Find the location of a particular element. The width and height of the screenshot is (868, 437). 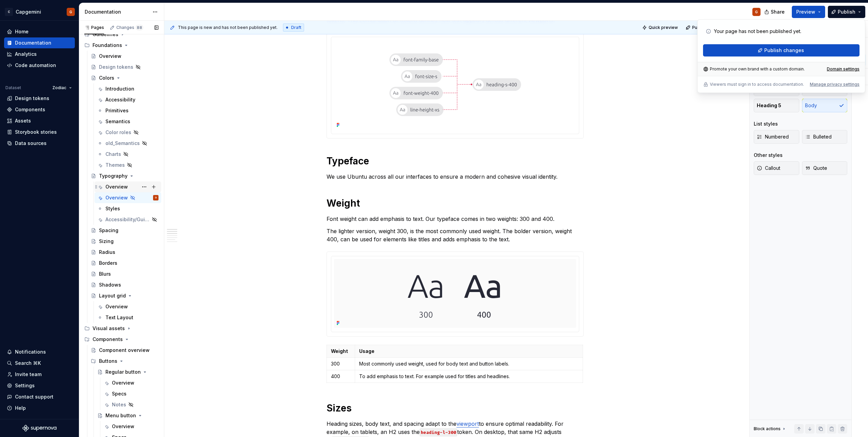

div: Color roles is located at coordinates (119, 132).